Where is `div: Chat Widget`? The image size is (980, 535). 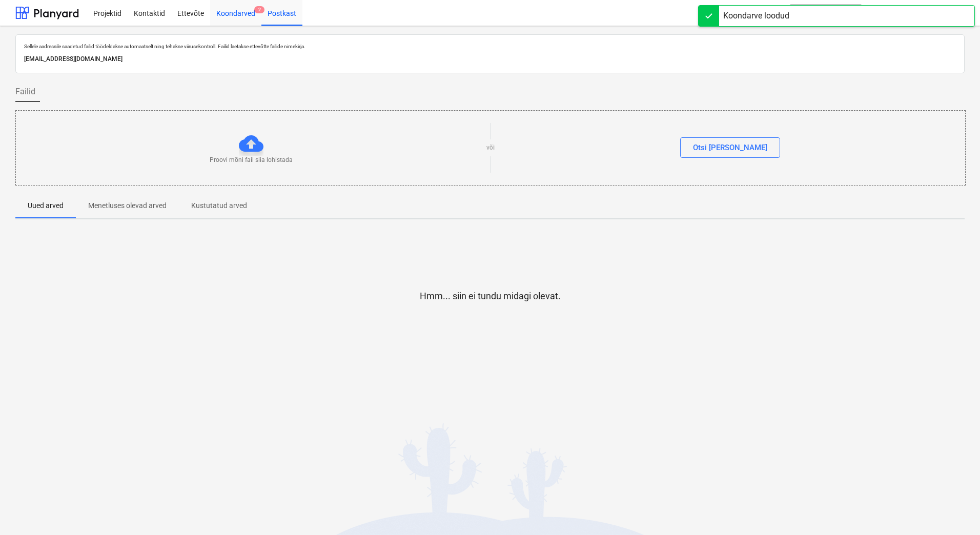 div: Chat Widget is located at coordinates (954, 510).